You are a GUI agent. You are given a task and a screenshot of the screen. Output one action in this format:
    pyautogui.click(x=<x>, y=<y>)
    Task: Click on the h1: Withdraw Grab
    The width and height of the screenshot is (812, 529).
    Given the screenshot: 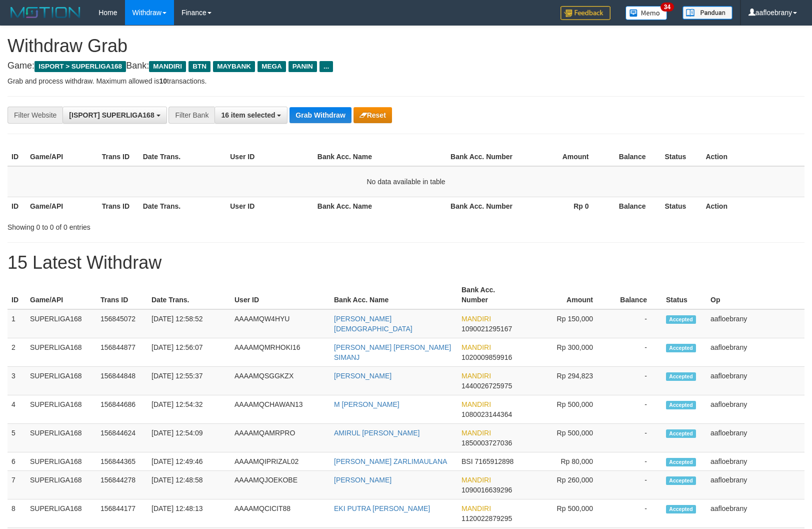 What is the action you would take?
    pyautogui.click(x=406, y=46)
    